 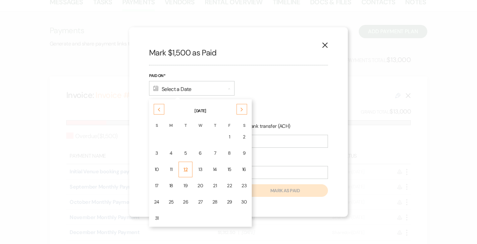 What do you see at coordinates (157, 169) in the screenshot?
I see `div: 10` at bounding box center [157, 169].